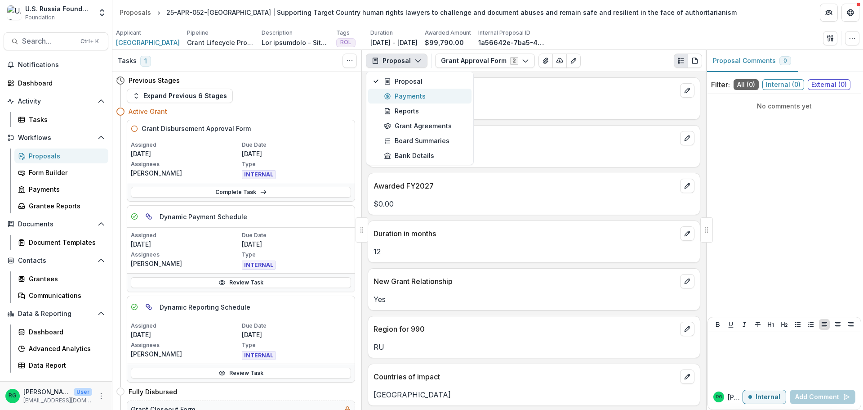 The image size is (863, 410). What do you see at coordinates (65, 365) in the screenshot?
I see `div: Data Report` at bounding box center [65, 365].